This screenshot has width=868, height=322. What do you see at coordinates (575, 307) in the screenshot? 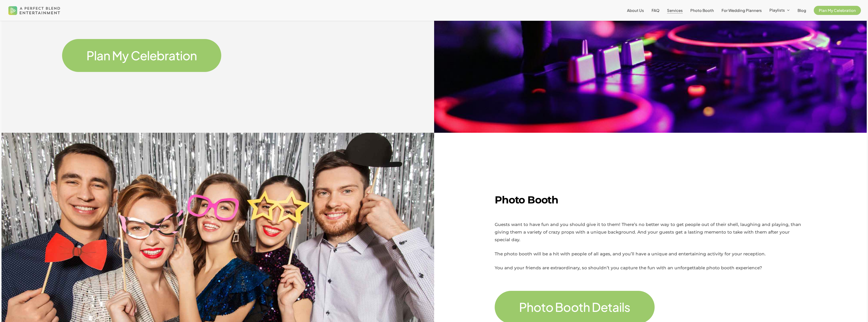
I see `a: Photo Booth Details` at bounding box center [575, 307].